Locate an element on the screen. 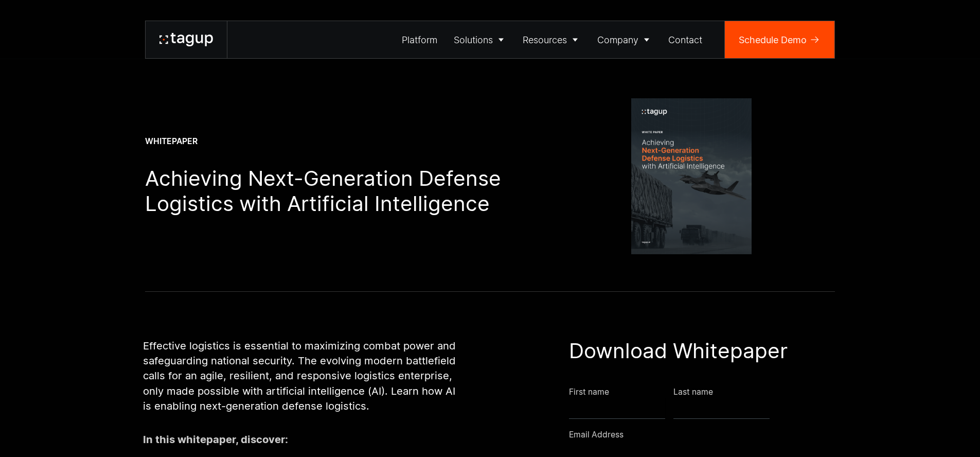 The width and height of the screenshot is (980, 457). a: Contact is located at coordinates (686, 40).